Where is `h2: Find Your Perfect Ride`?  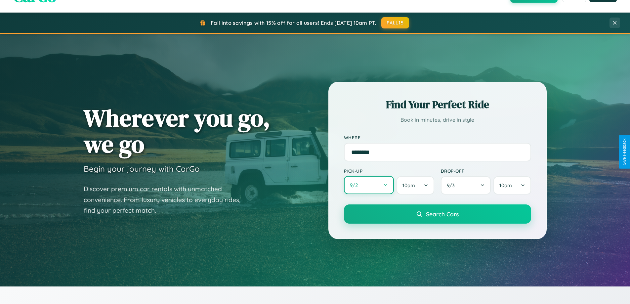
h2: Find Your Perfect Ride is located at coordinates (438, 105).